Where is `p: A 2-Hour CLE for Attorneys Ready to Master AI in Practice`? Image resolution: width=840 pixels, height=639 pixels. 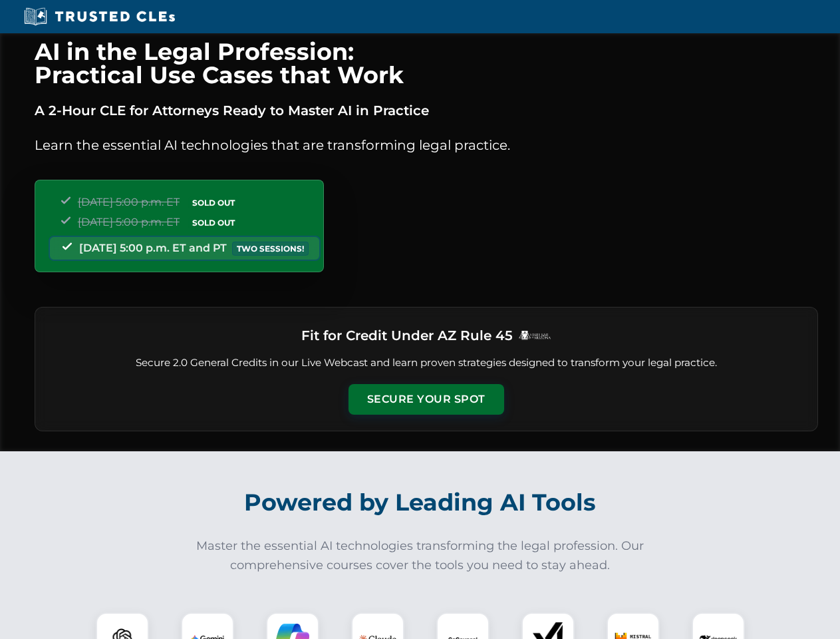 p: A 2-Hour CLE for Attorneys Ready to Master AI in Practice is located at coordinates (426, 111).